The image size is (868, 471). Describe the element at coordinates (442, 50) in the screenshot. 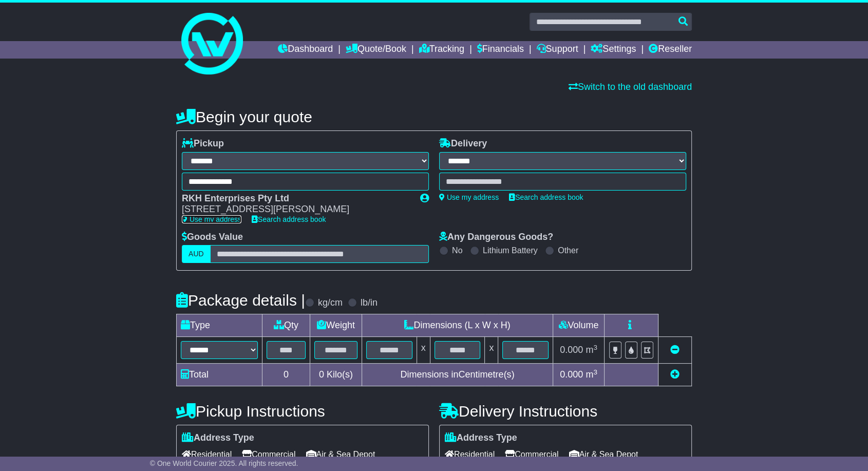

I see `a: Tracking` at that location.